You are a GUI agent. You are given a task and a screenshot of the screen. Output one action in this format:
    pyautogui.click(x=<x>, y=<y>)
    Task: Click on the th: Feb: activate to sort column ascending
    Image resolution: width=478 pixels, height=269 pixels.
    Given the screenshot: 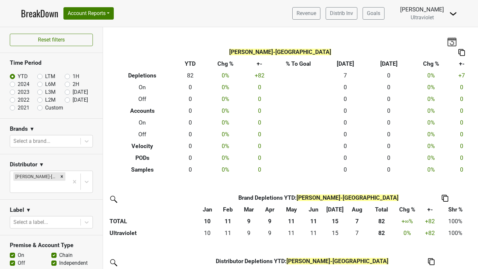 What is the action you would take?
    pyautogui.click(x=228, y=210)
    